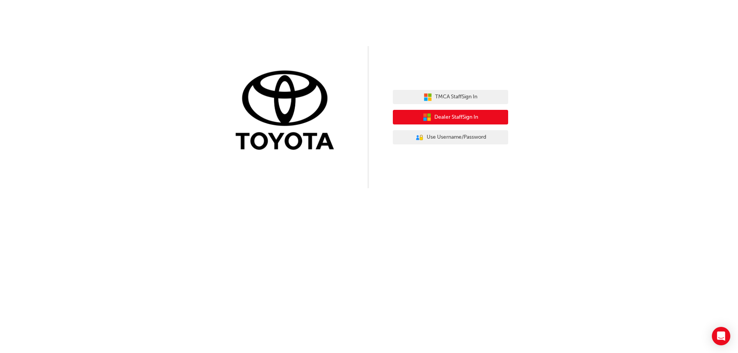 The image size is (738, 353). Describe the element at coordinates (451, 97) in the screenshot. I see `button: TMCA StaffSign In` at that location.